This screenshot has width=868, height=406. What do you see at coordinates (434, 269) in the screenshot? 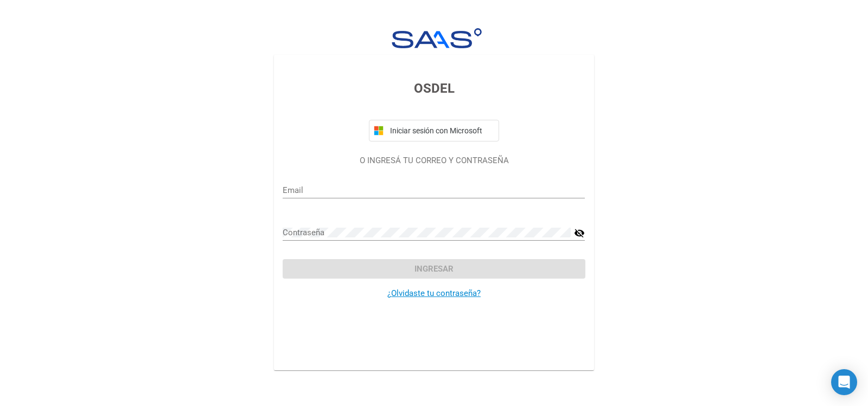
I see `span: Ingresar` at bounding box center [434, 269].